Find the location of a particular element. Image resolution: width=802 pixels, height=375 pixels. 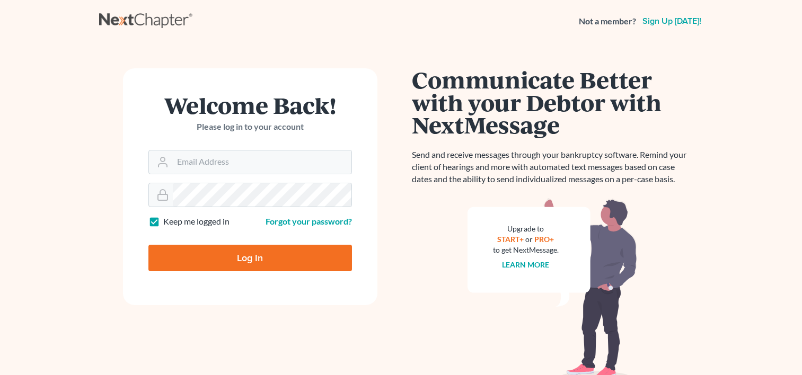

a: Forgot your password? is located at coordinates (308, 221).